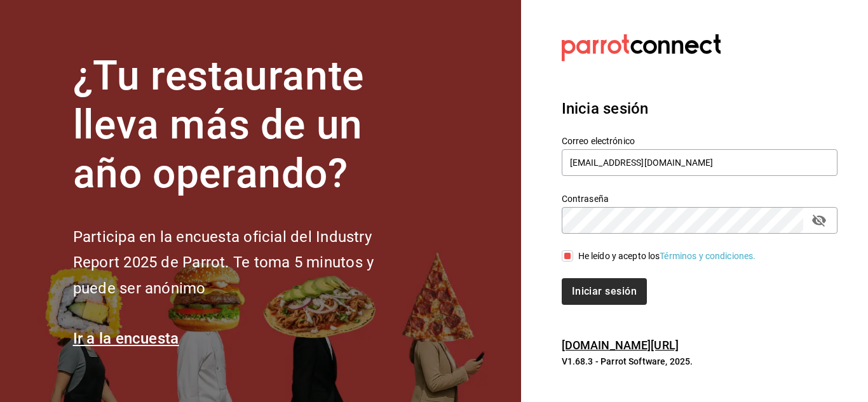 This screenshot has height=402, width=868. I want to click on a: Ir a la encuesta, so click(125, 339).